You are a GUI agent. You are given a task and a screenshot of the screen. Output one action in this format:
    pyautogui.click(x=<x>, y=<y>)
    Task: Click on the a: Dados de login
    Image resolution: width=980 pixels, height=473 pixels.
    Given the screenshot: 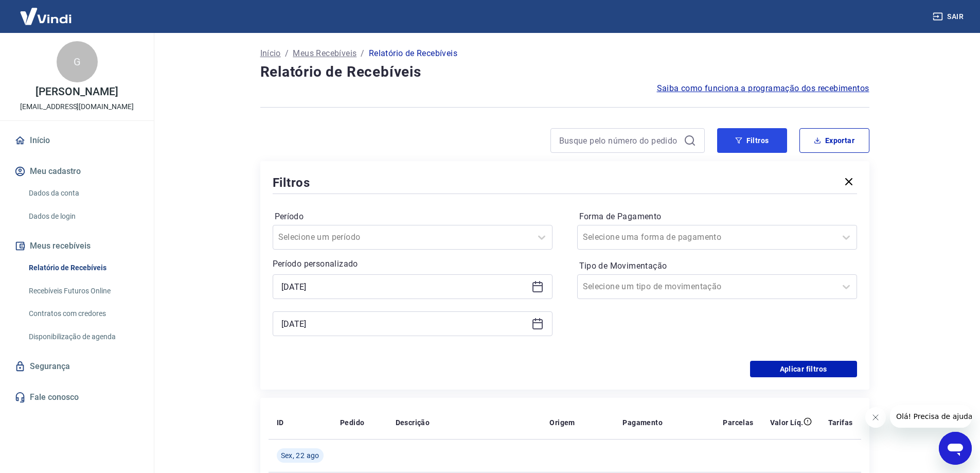 What is the action you would take?
    pyautogui.click(x=83, y=216)
    